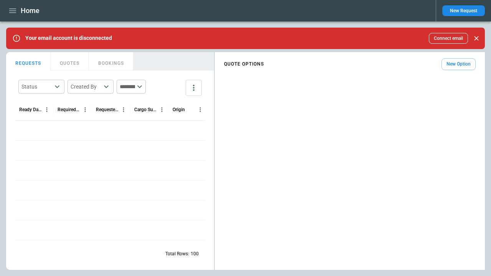  I want to click on button: REQUESTS, so click(28, 61).